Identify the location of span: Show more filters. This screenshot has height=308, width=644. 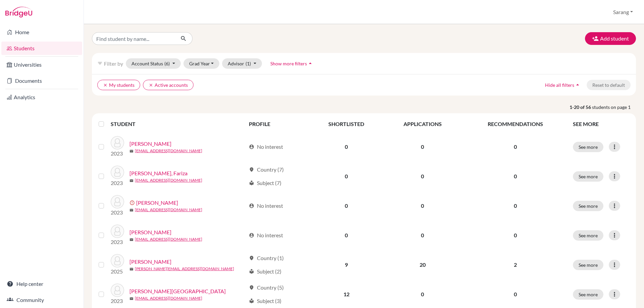
(288, 63).